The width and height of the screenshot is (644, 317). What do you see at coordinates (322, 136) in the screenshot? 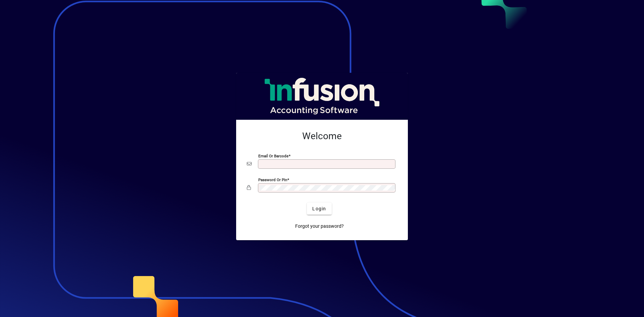
I see `h2: Welcome` at bounding box center [322, 136].